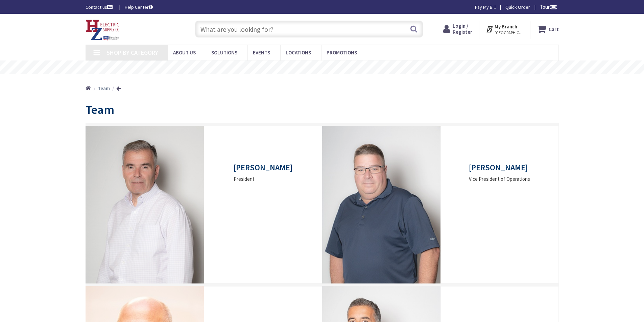 Image resolution: width=644 pixels, height=322 pixels. Describe the element at coordinates (138, 7) in the screenshot. I see `a: Help Center` at that location.